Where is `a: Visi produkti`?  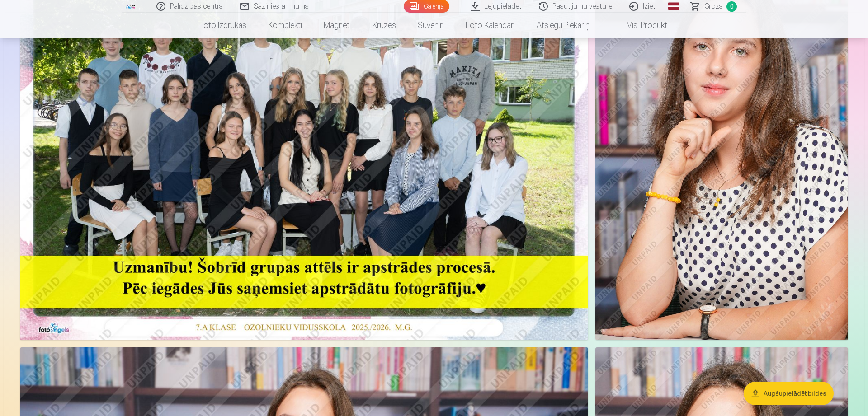 a: Visi produkti is located at coordinates (640, 25).